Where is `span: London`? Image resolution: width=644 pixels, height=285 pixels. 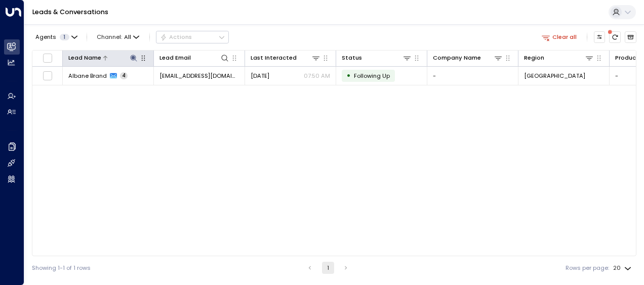 span: London is located at coordinates (554, 76).